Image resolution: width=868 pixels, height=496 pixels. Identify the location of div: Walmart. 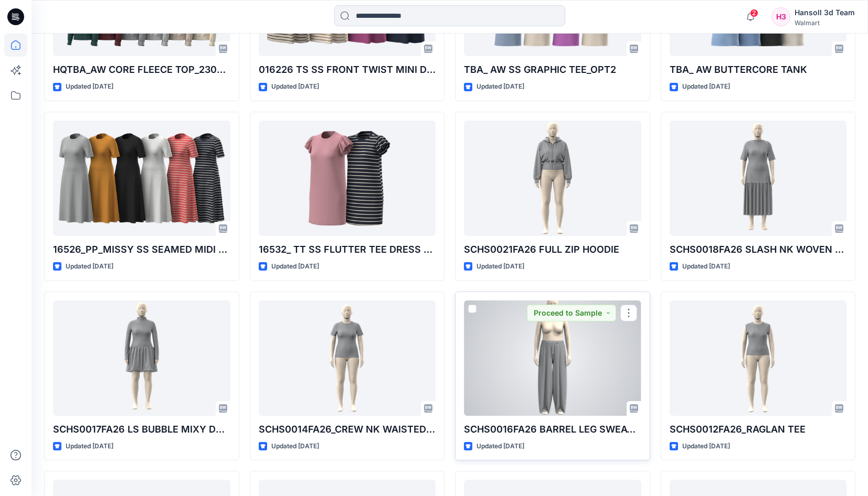
(825, 23).